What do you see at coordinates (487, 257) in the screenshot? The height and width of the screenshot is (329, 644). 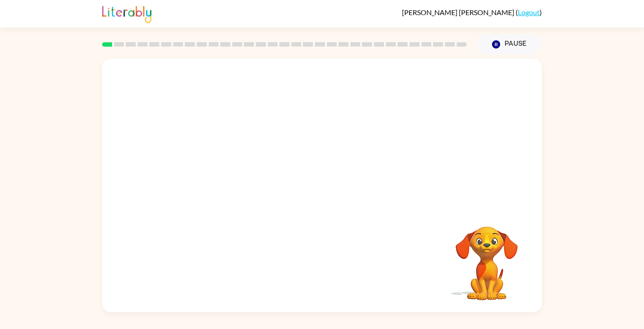 I see `video: Your browser must support playing .mp4 files to use Literably. Please try using another browser.` at bounding box center [487, 257].